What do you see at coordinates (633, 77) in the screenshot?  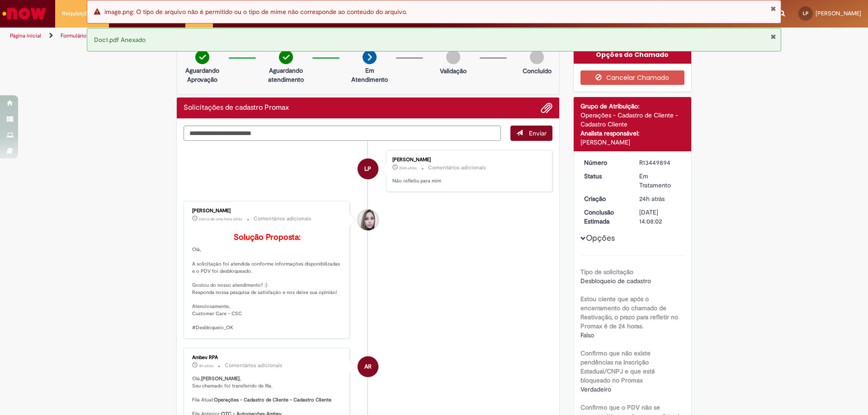 I see `button: Cancelar Chamado` at bounding box center [633, 77].